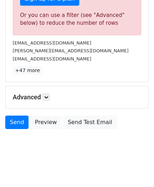 This screenshot has height=187, width=154. I want to click on a: Send, so click(17, 122).